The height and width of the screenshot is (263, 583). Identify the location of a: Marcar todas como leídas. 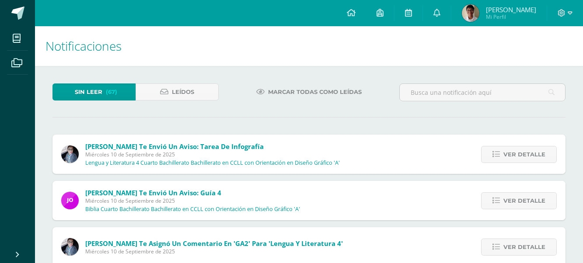
(309, 92).